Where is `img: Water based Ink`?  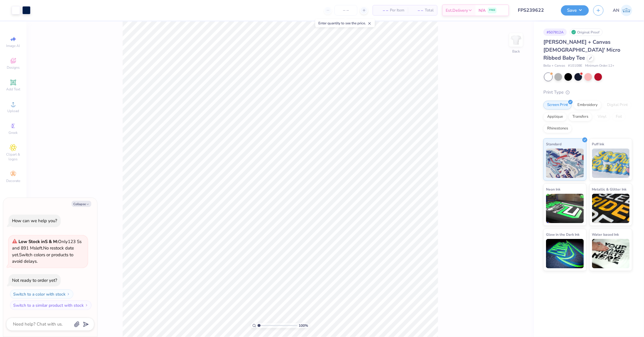
img: Water based Ink is located at coordinates (611, 254).